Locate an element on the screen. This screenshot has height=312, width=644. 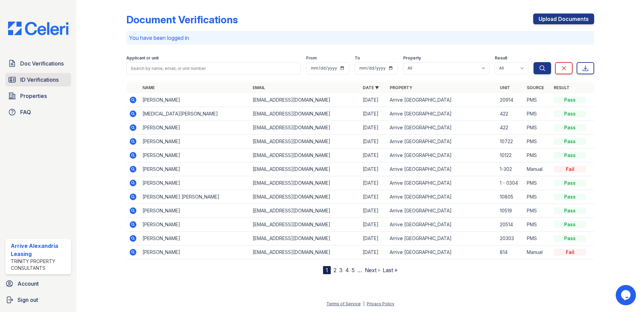
td: 20303 is located at coordinates (511, 238).